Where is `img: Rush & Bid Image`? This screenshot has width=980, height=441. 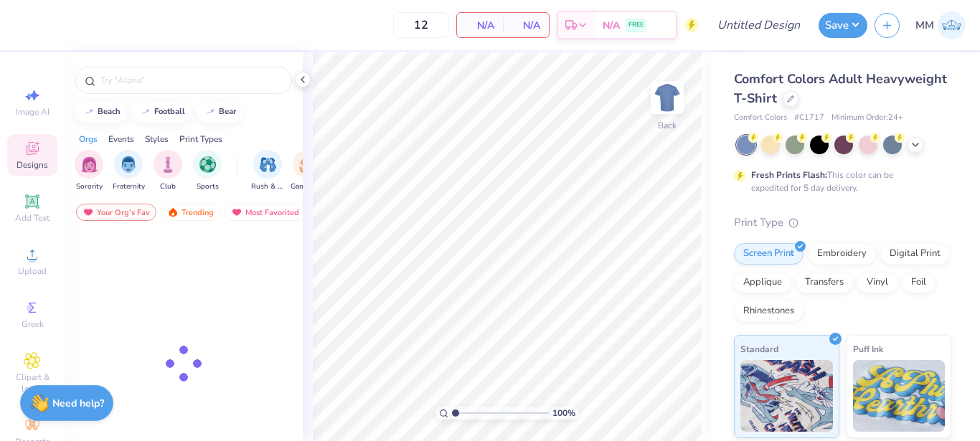 img: Rush & Bid Image is located at coordinates (268, 164).